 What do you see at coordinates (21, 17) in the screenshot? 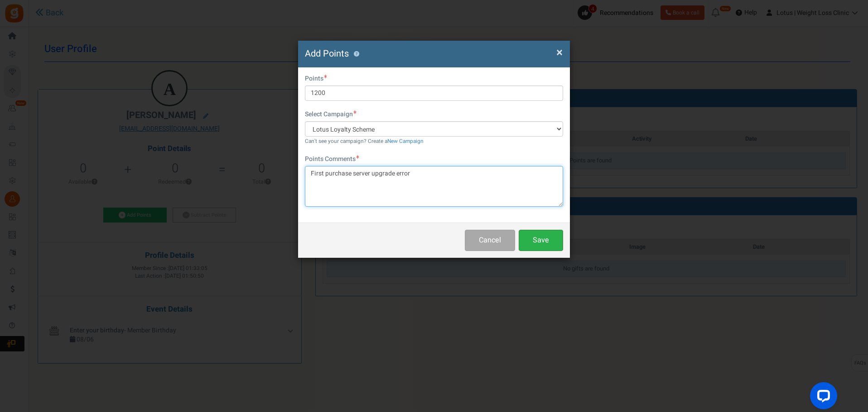
I see `button: Open LiveChat chat widget` at bounding box center [21, 17].